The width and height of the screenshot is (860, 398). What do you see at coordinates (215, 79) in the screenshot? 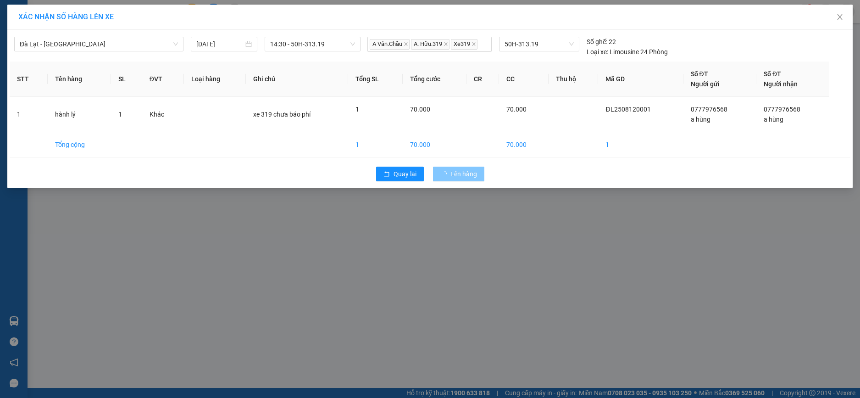
I see `th: Loại hàng` at bounding box center [215, 79].